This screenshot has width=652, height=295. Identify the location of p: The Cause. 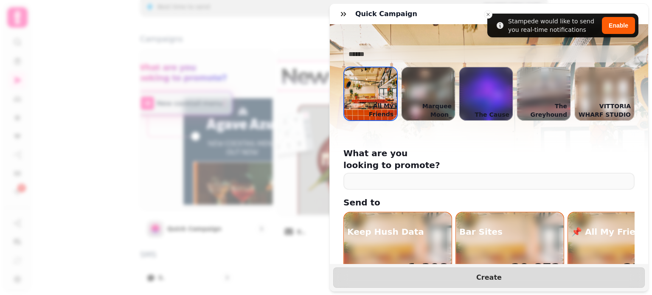
(492, 115).